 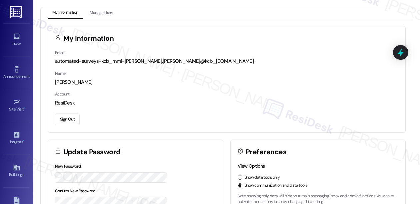 I want to click on label: Name, so click(x=60, y=73).